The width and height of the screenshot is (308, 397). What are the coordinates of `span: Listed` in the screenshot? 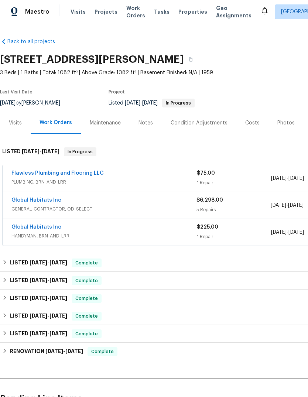 It's located at (151, 103).